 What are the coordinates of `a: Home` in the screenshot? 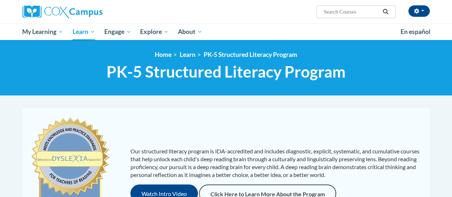 It's located at (163, 54).